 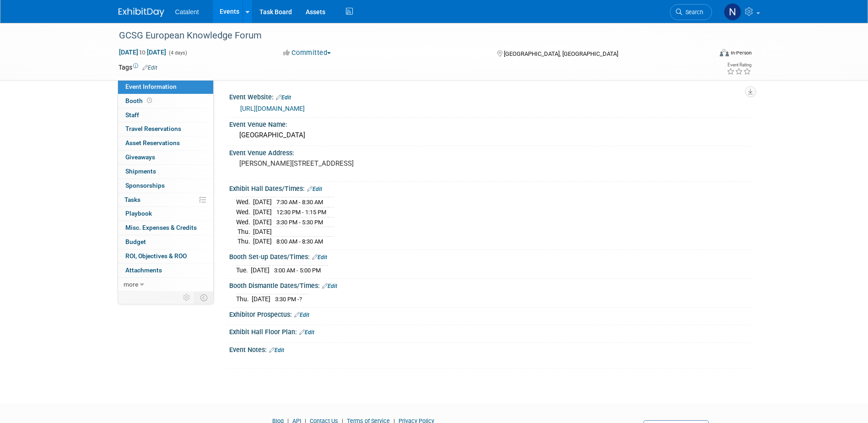 What do you see at coordinates (166, 172) in the screenshot?
I see `a: Shipments` at bounding box center [166, 172].